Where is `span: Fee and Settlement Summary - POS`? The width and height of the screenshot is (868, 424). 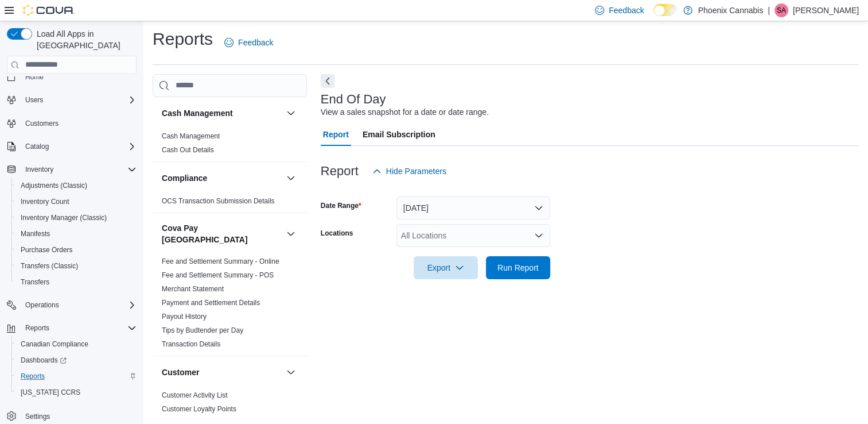
span: Fee and Settlement Summary - POS is located at coordinates (217, 275).